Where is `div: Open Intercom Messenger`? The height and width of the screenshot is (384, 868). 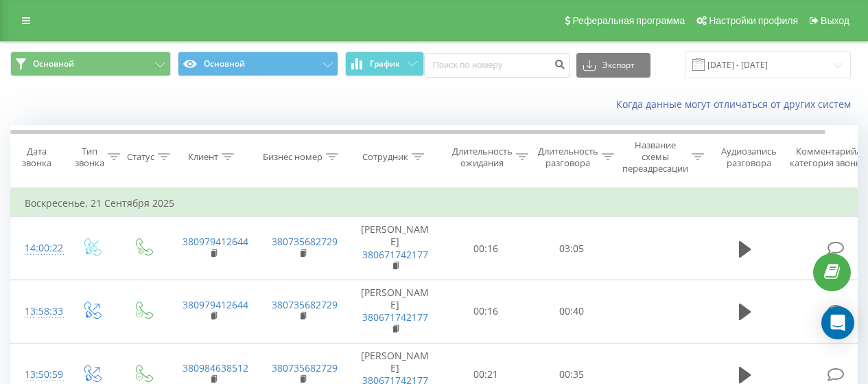
div: Open Intercom Messenger is located at coordinates (838, 323).